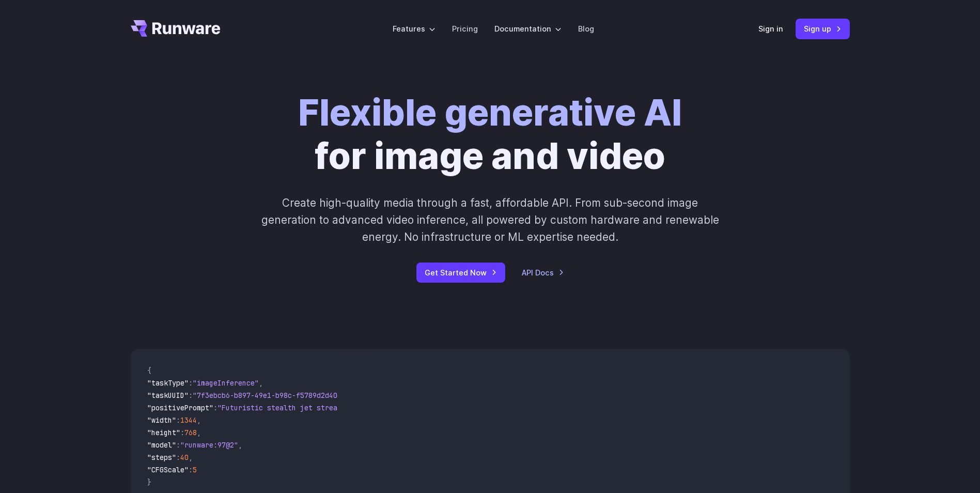  I want to click on a: Go to /, so click(175, 28).